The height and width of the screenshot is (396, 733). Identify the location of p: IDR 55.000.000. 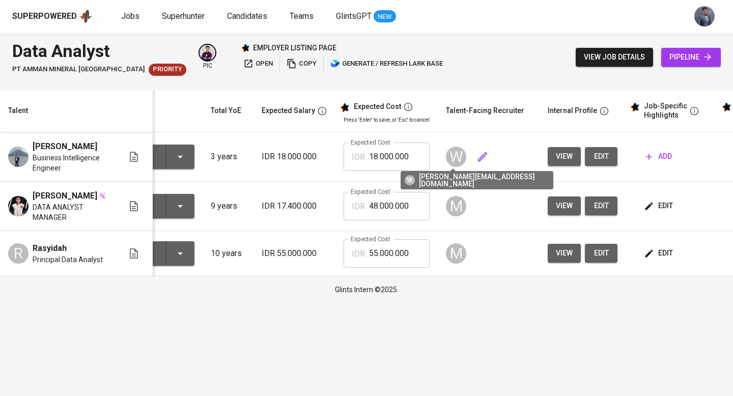
(294, 254).